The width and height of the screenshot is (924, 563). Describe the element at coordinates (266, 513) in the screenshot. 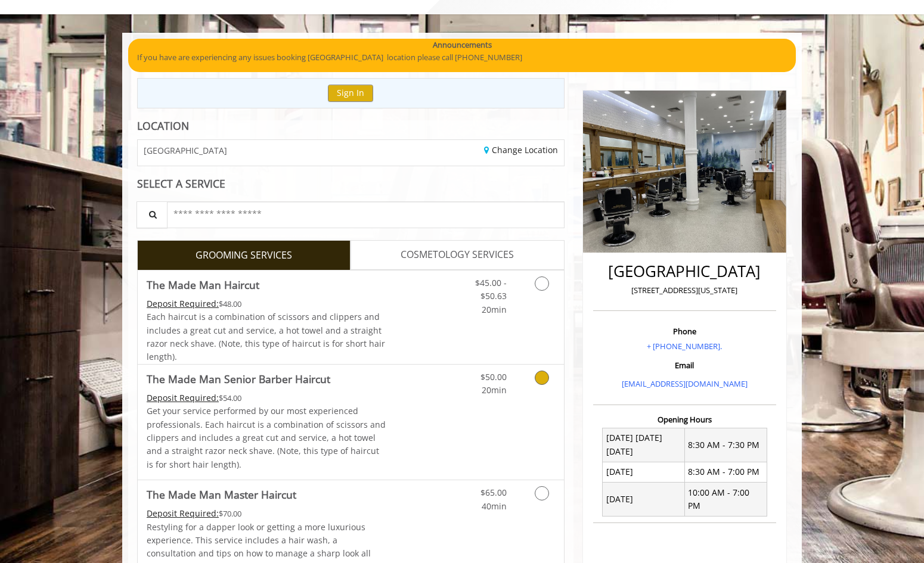

I see `div: $70.00` at that location.